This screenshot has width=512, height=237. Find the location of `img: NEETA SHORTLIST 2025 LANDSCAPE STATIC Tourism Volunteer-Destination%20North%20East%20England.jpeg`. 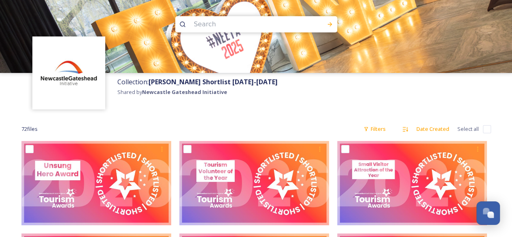

img: NEETA SHORTLIST 2025 LANDSCAPE STATIC Tourism Volunteer-Destination%20North%20East%20England.jpeg is located at coordinates (254, 183).